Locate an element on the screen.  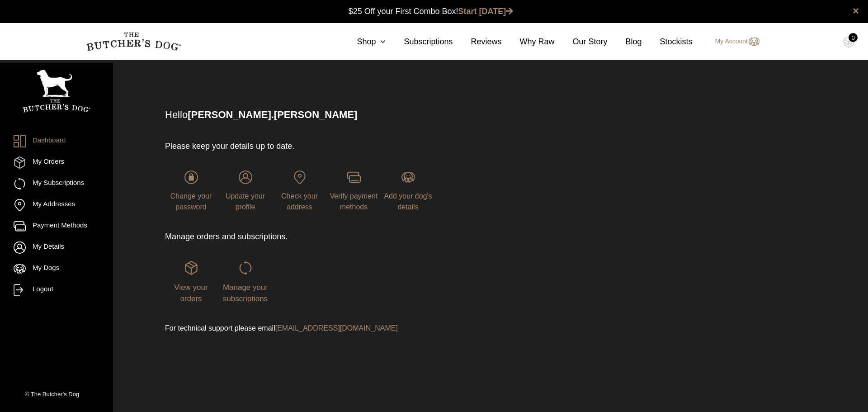
p: Hello is located at coordinates (462, 114).